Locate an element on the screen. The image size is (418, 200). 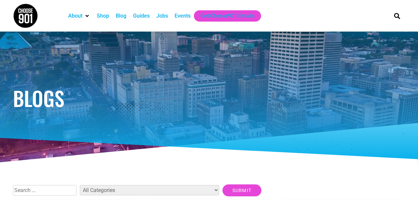
input: Submit is located at coordinates (242, 191).